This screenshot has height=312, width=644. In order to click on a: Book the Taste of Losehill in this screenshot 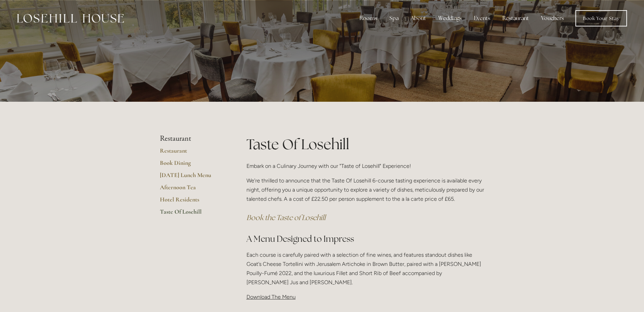, I will do `click(286, 218)`.